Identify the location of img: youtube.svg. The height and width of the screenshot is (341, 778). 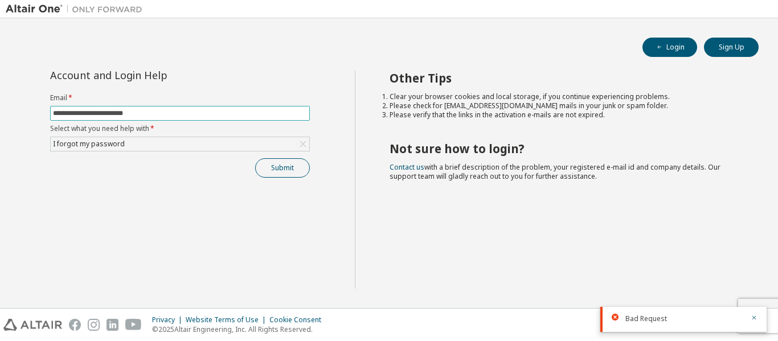
(133, 325).